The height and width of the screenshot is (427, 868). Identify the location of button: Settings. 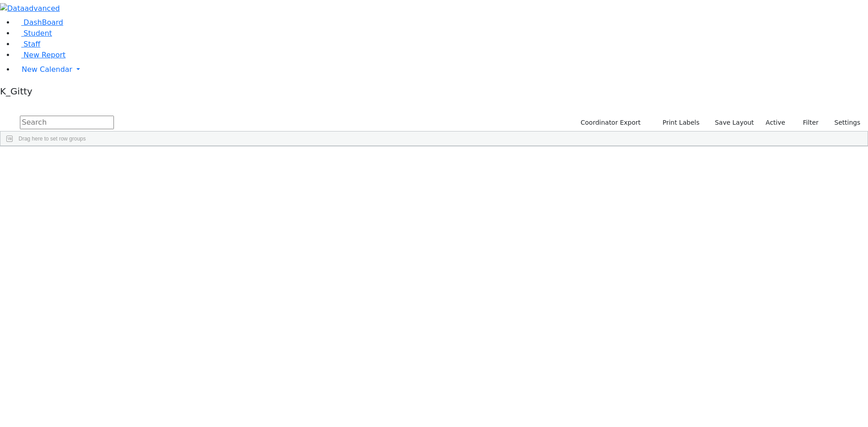
(844, 122).